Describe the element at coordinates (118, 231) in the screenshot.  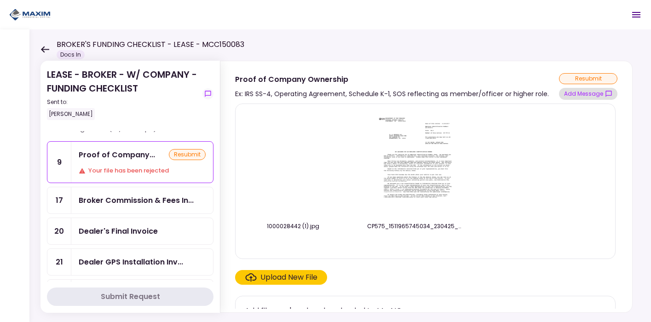
I see `div: Dealer's Final Invoice` at that location.